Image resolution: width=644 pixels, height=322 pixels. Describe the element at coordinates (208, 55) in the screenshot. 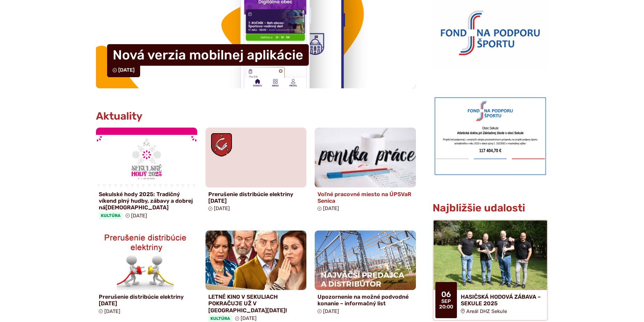

I see `h4: Nová verzia mobilnej aplikácie` at that location.